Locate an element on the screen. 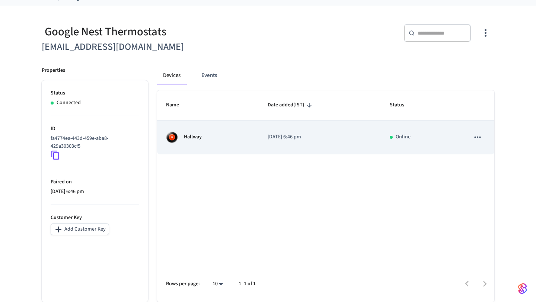 The height and width of the screenshot is (302, 536). button: Devices is located at coordinates (171, 75).